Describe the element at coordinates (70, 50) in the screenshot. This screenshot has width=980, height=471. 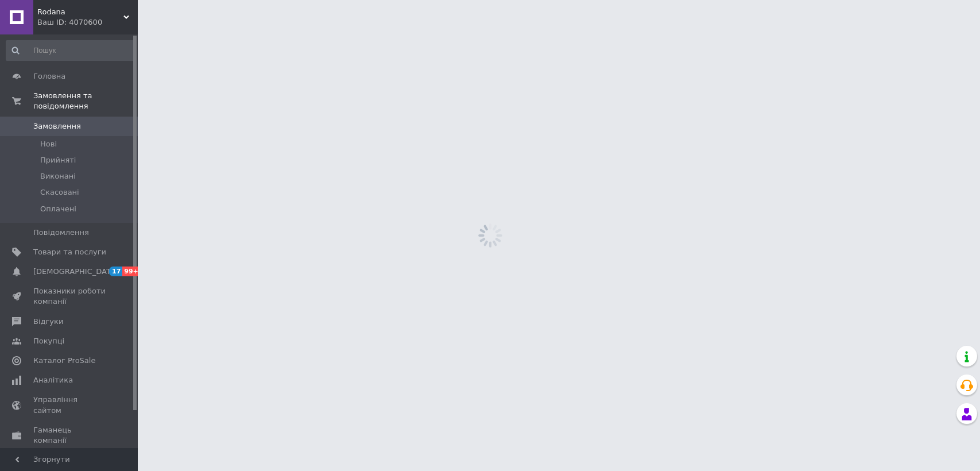
I see `input: Пошук` at that location.